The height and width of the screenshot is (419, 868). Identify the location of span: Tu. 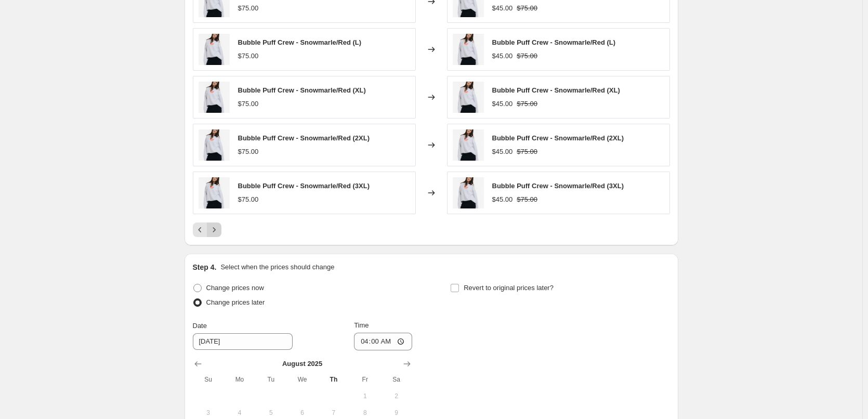
(271, 379).